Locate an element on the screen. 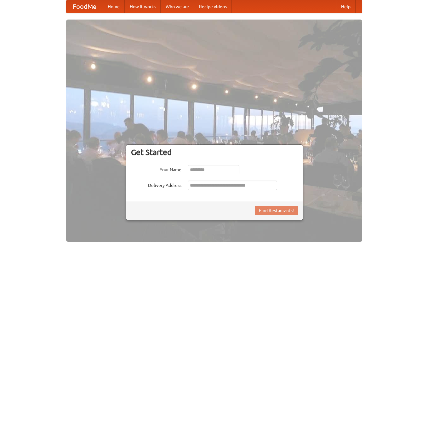 The height and width of the screenshot is (446, 428). a: Home is located at coordinates (114, 7).